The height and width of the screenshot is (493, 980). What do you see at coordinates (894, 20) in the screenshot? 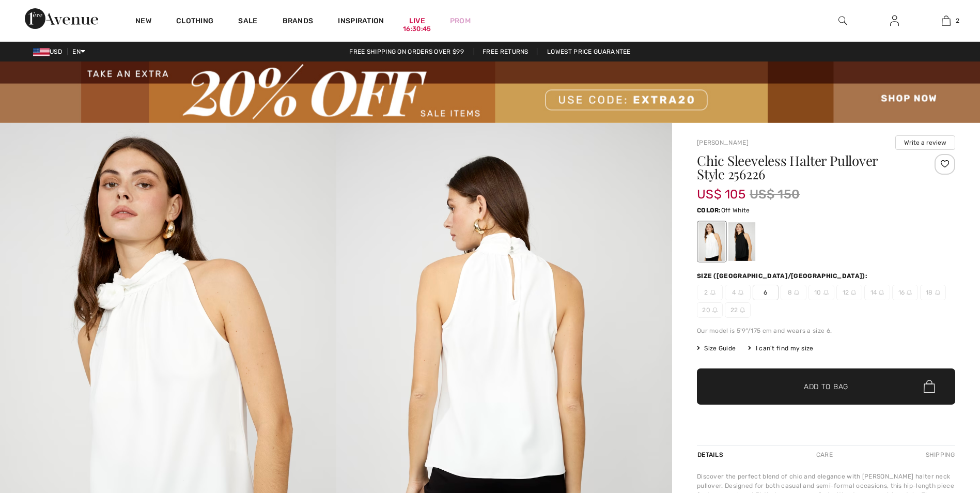
I see `img: My Info` at bounding box center [894, 20].